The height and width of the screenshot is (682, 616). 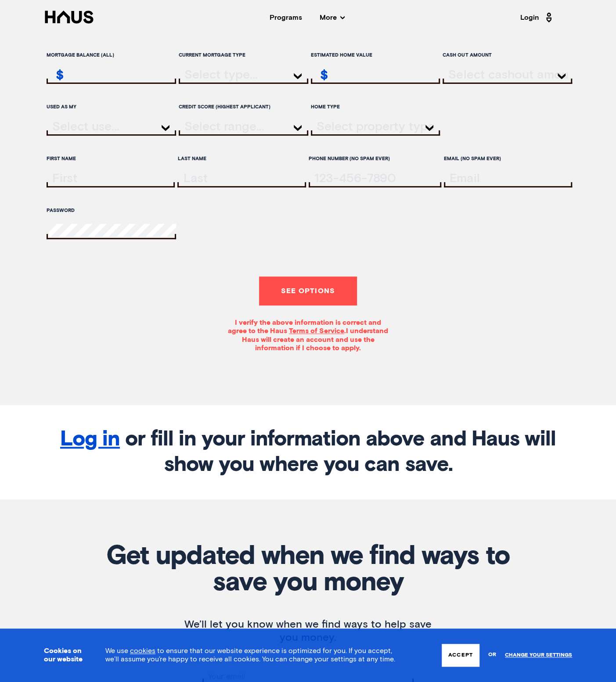 I want to click on label: Phone Number (no spam ever), so click(x=375, y=159).